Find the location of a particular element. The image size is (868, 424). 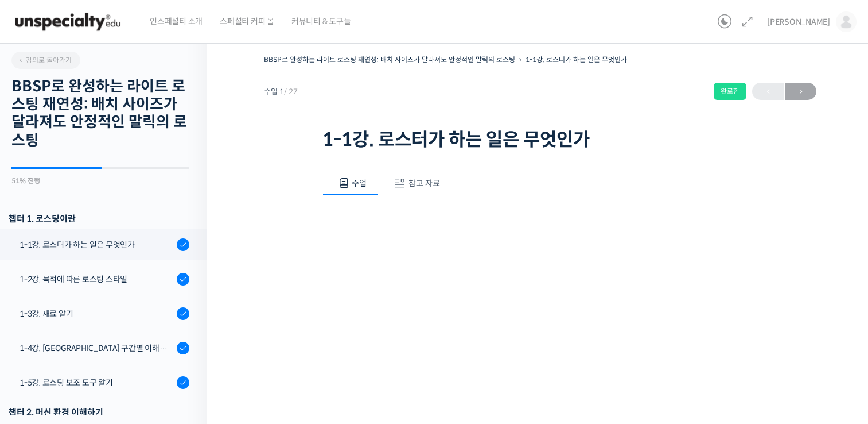

span: / 27 is located at coordinates (291, 91).